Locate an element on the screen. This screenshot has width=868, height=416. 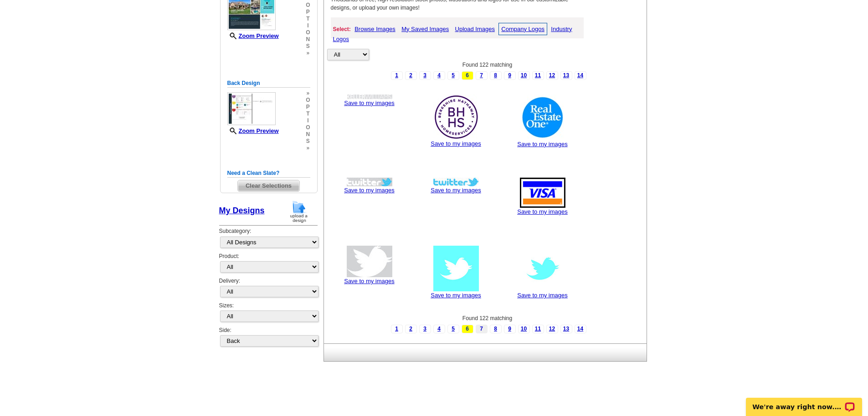
img: thumb-4efd1212a23f1.jpg is located at coordinates (543, 192).